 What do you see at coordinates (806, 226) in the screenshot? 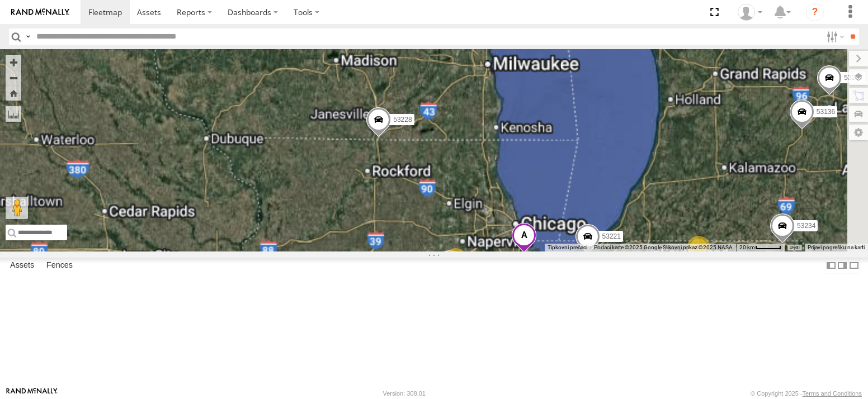
I see `span: 53234` at bounding box center [806, 226].